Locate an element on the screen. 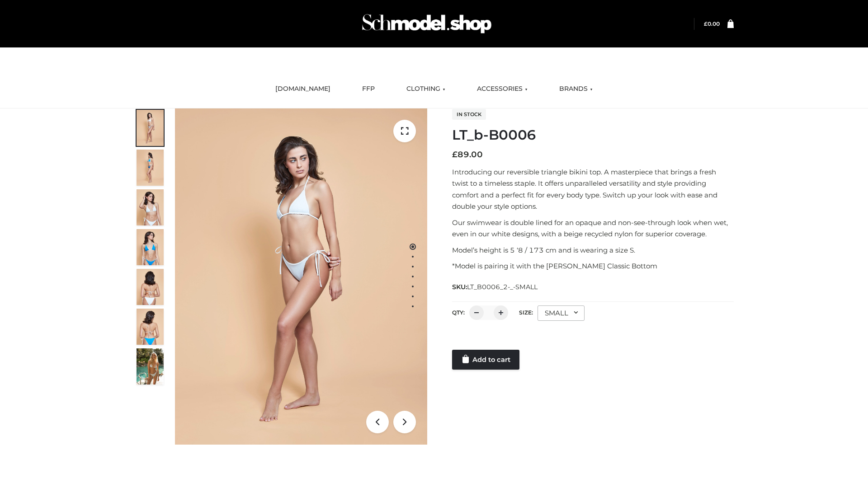 This screenshot has width=868, height=488. label: Size: is located at coordinates (526, 313).